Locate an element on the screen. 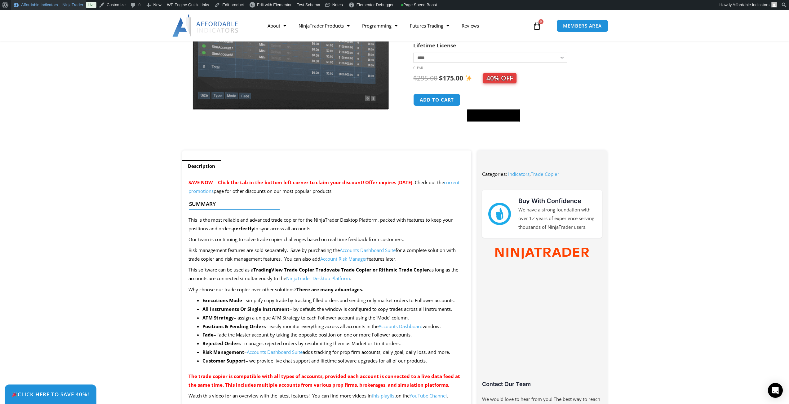 This screenshot has height=404, width=789. span: The trade copier is compatible with all types of accounts, provided each account is connected to ... is located at coordinates (324, 381).